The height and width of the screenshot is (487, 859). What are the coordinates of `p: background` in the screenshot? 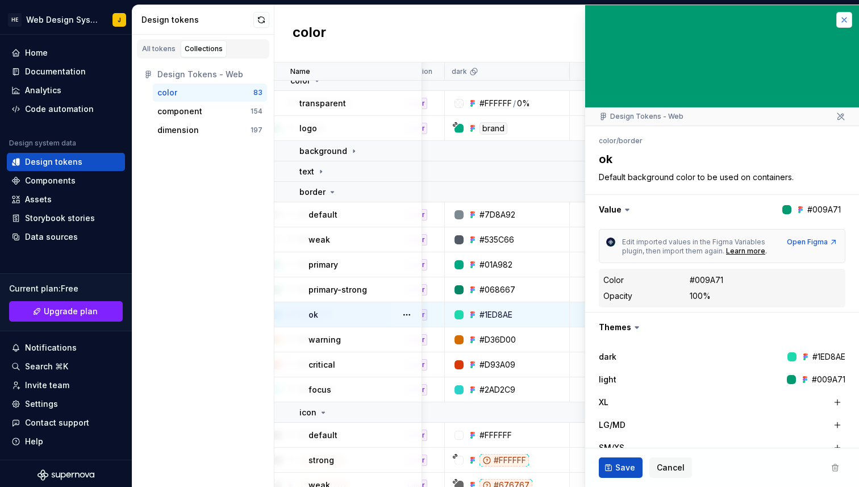 It's located at (323, 151).